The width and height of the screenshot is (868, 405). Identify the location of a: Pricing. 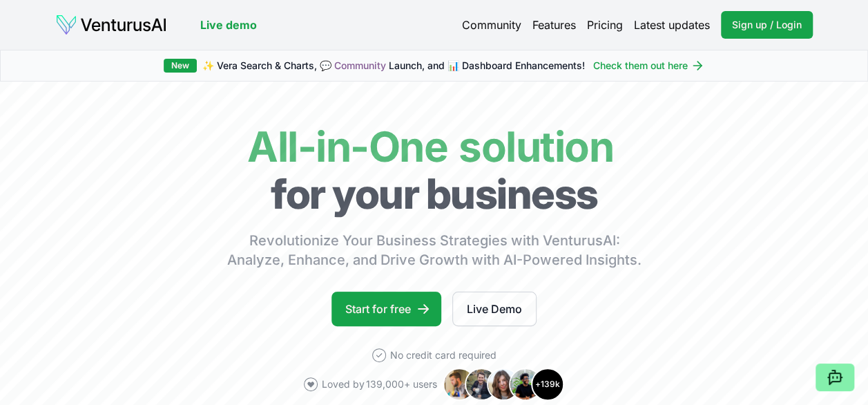
(605, 25).